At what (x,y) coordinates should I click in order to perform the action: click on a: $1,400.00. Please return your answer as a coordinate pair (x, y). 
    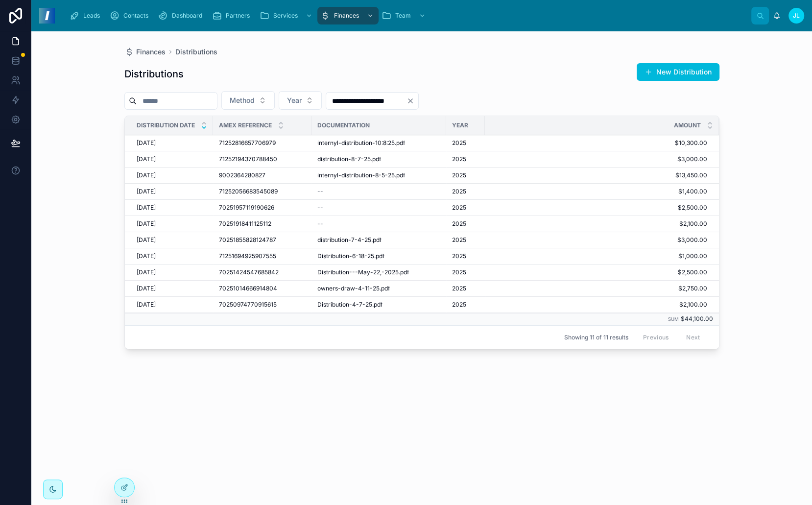
    Looking at the image, I should click on (596, 191).